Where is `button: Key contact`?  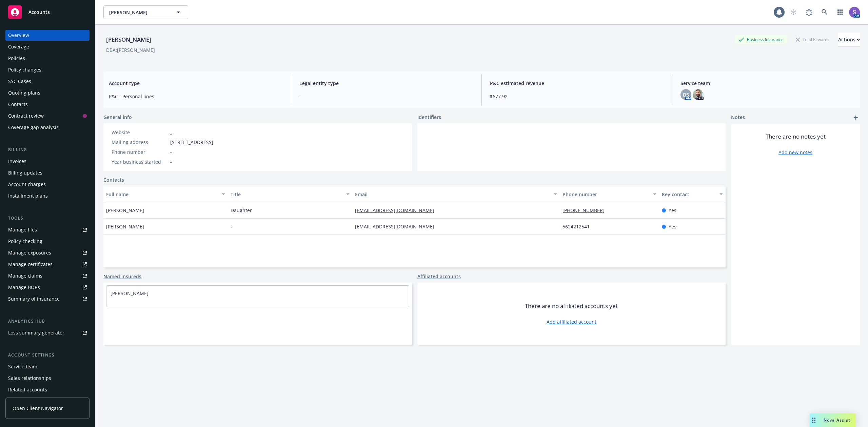
button: Key contact is located at coordinates (693, 194).